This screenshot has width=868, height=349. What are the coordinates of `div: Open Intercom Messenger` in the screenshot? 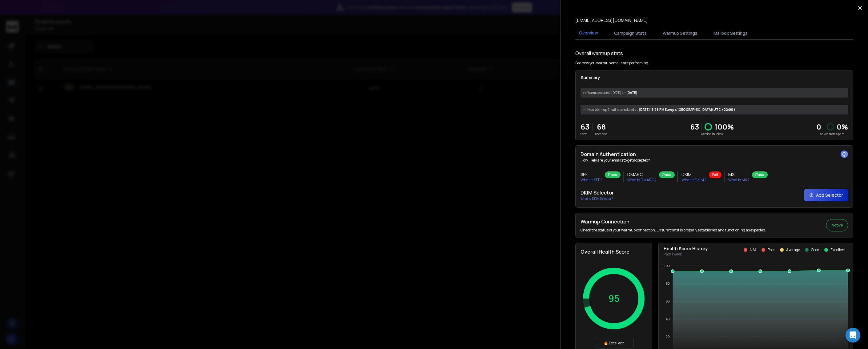 It's located at (853, 335).